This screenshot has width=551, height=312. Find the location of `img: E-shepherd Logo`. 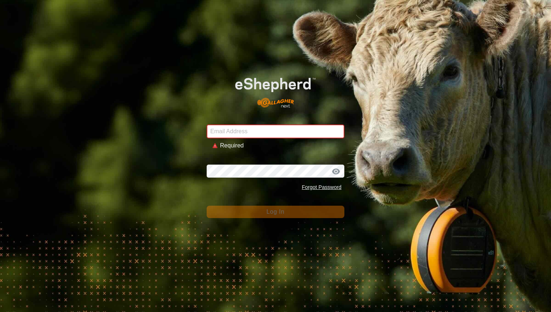

img: E-shepherd Logo is located at coordinates (275, 90).